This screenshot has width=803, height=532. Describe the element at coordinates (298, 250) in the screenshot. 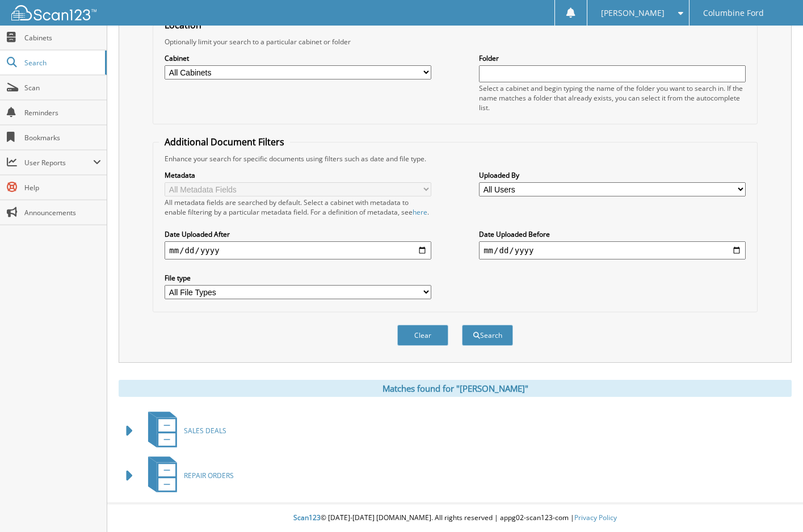

I see `input: start` at that location.